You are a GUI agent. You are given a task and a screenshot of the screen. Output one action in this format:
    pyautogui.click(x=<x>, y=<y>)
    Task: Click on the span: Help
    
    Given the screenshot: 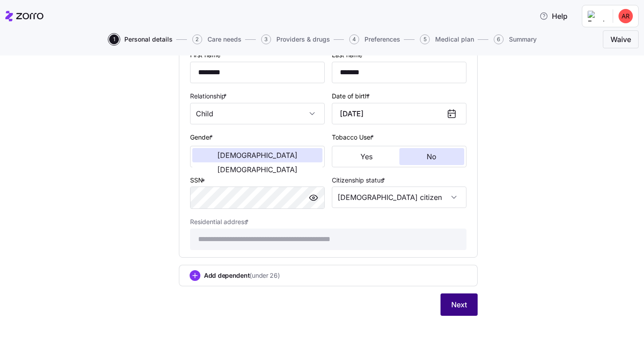 What is the action you would take?
    pyautogui.click(x=554, y=16)
    